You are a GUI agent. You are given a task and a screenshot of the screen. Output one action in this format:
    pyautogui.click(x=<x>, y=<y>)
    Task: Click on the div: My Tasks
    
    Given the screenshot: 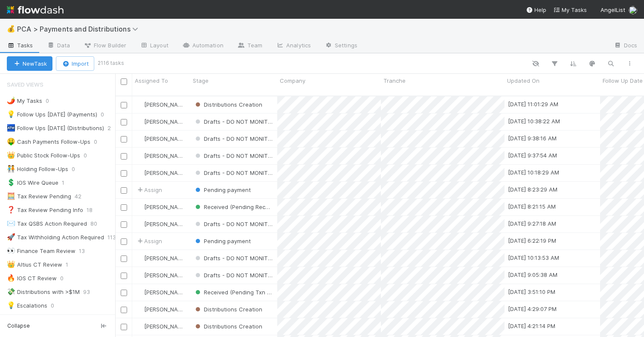 What is the action you would take?
    pyautogui.click(x=24, y=101)
    